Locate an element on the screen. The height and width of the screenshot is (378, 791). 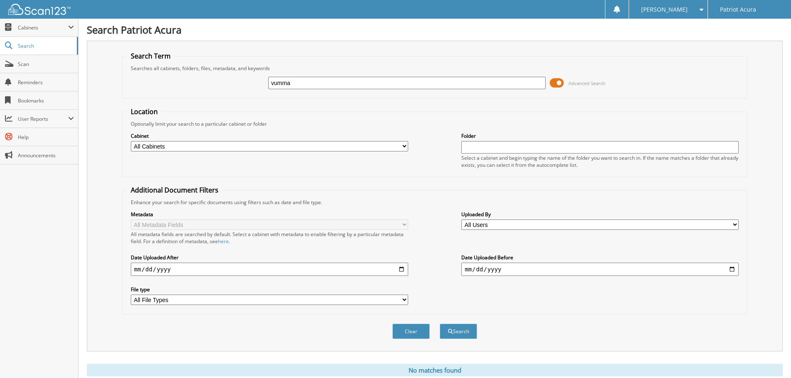
label: Folder is located at coordinates (600, 136).